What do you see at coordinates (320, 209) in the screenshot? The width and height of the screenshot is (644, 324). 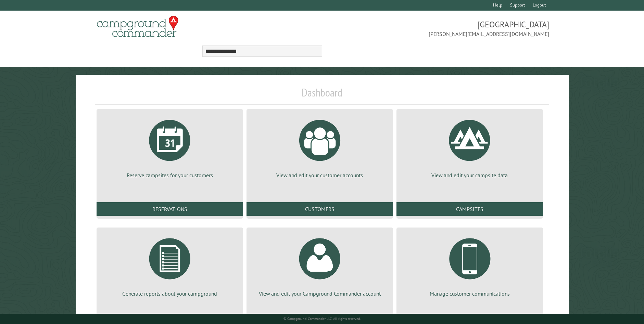 I see `a: Customers` at bounding box center [320, 209].